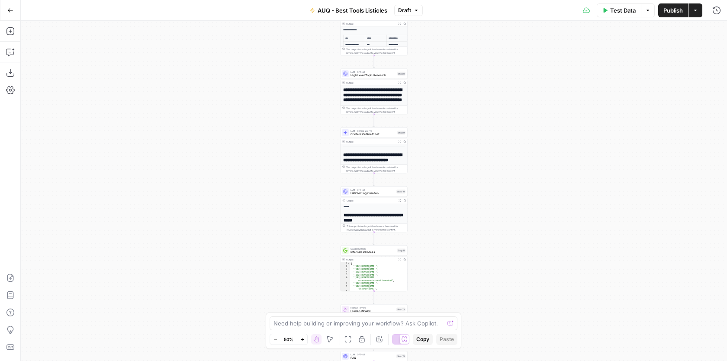 This screenshot has width=727, height=361. What do you see at coordinates (352, 10) in the screenshot?
I see `span: AUQ - Best Tools Listicles` at bounding box center [352, 10].